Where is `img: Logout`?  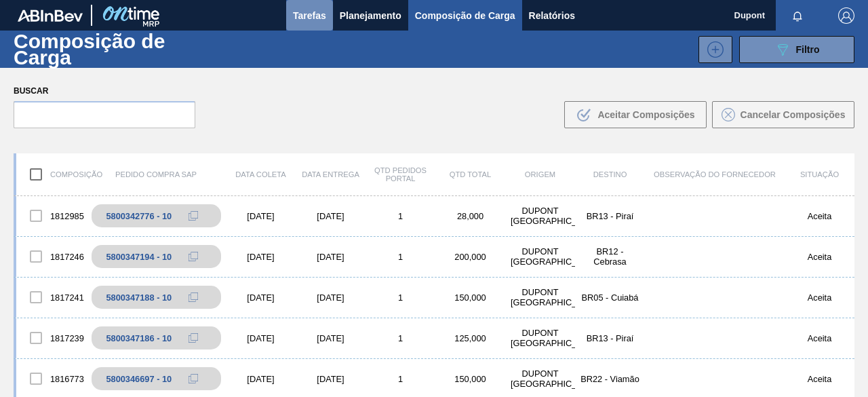
img: Logout is located at coordinates (846, 16).